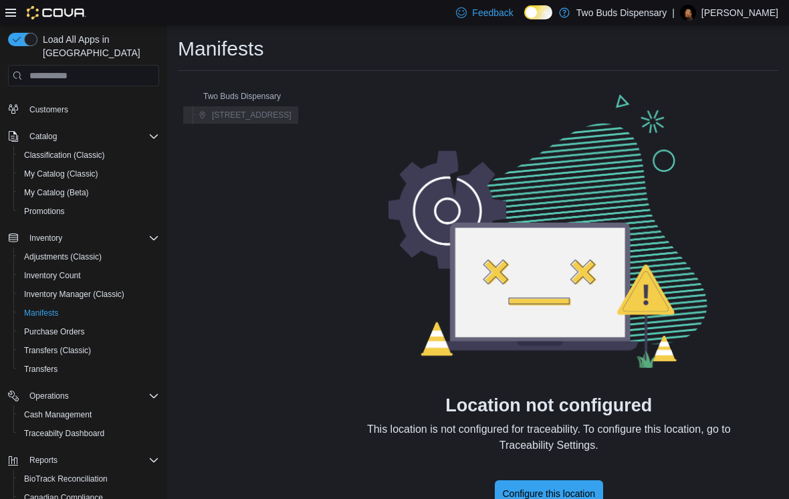  What do you see at coordinates (56, 13) in the screenshot?
I see `img: Cova` at bounding box center [56, 13].